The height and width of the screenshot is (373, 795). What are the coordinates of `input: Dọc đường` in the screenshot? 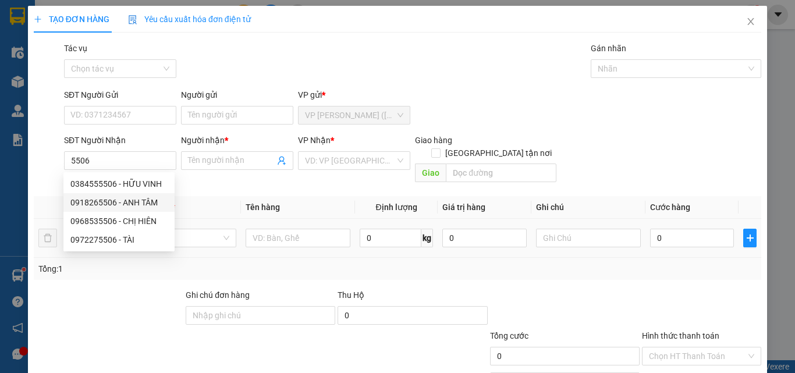 It's located at (501, 173).